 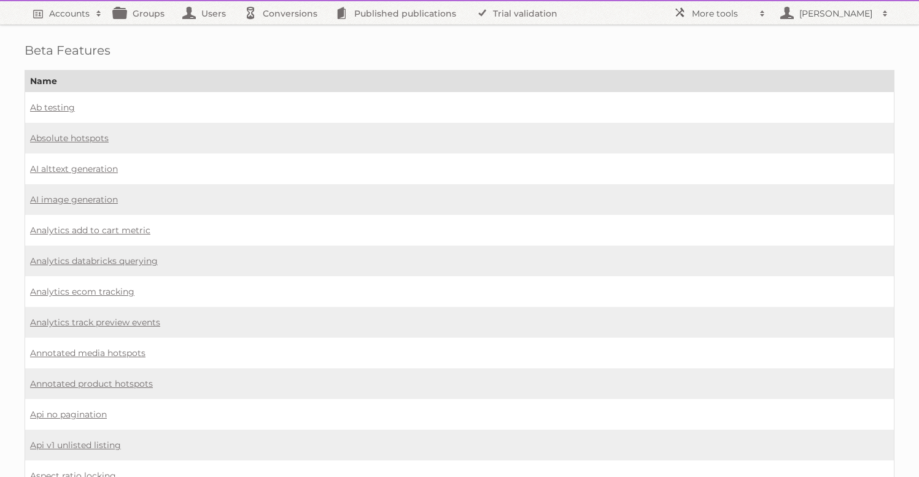 What do you see at coordinates (90, 230) in the screenshot?
I see `a: Analytics add to cart metric` at bounding box center [90, 230].